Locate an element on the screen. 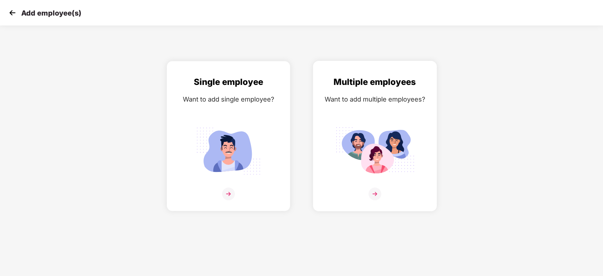  p: Add employee(s) is located at coordinates (51, 13).